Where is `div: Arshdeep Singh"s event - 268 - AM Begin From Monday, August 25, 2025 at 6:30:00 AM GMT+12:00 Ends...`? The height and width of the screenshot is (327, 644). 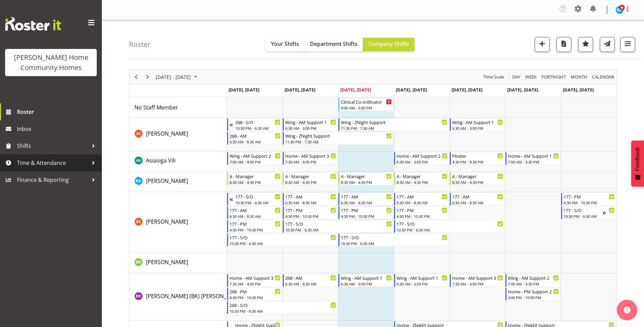
div: Arshdeep Singh"s event - 268 - AM Begin From Monday, August 25, 2025 at 6:30:00 AM GMT+12:00 Ends... is located at coordinates (255, 138).